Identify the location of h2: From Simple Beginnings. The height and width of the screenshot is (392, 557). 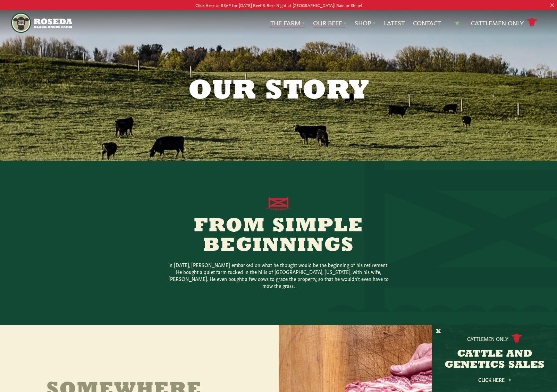
(279, 236).